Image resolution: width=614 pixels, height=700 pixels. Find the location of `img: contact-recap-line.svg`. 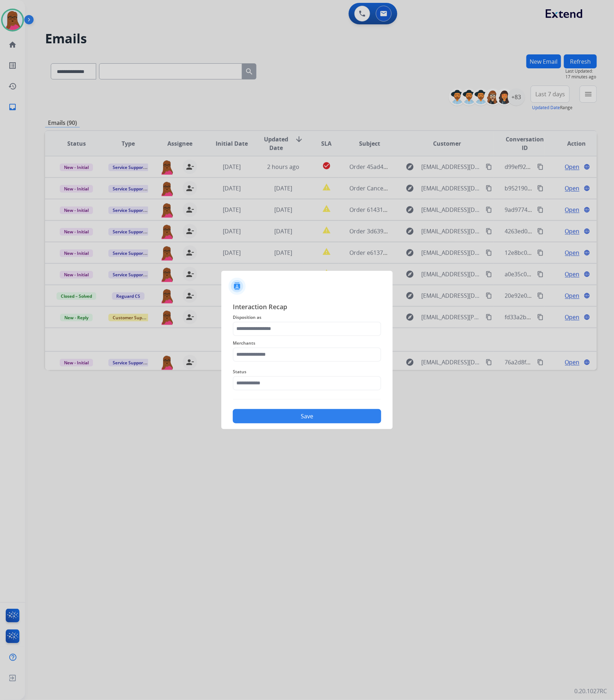

img: contact-recap-line.svg is located at coordinates (307, 399).